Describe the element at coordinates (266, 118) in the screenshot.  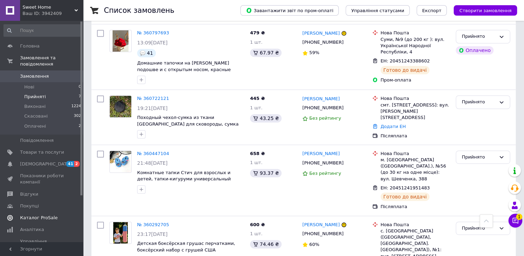
I see `div: 43.25 ₴` at that location.